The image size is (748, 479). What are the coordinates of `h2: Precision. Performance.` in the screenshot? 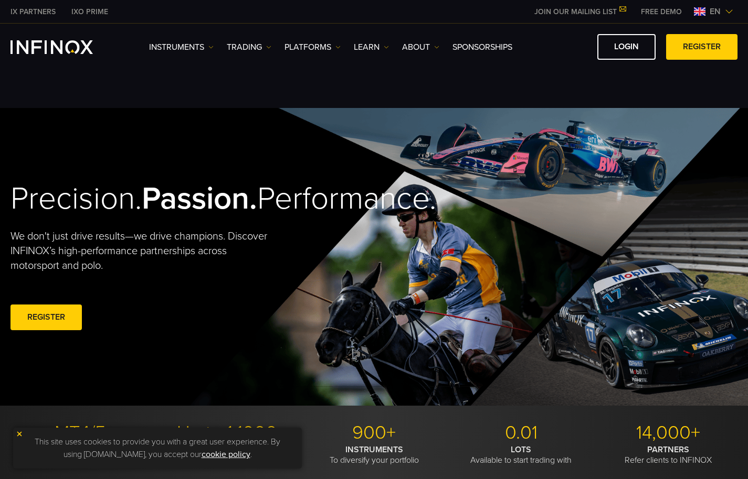 It's located at (174, 199).